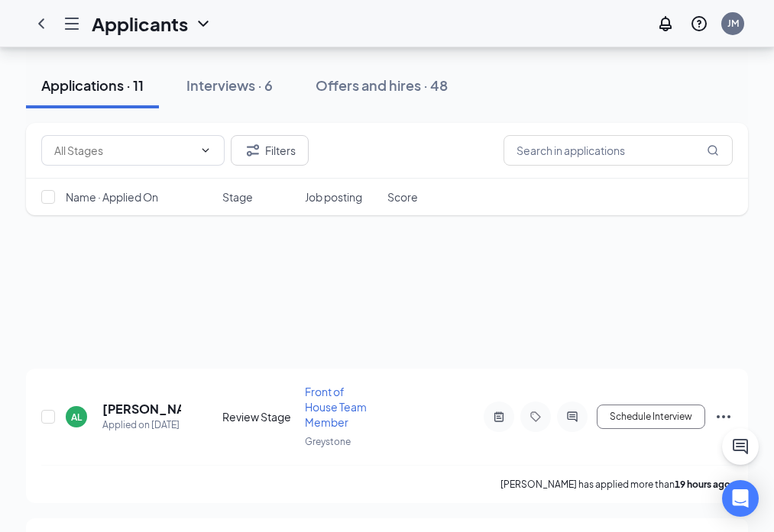 The height and width of the screenshot is (532, 774). Describe the element at coordinates (381, 84) in the screenshot. I see `div: Offers and hires · 48` at that location.